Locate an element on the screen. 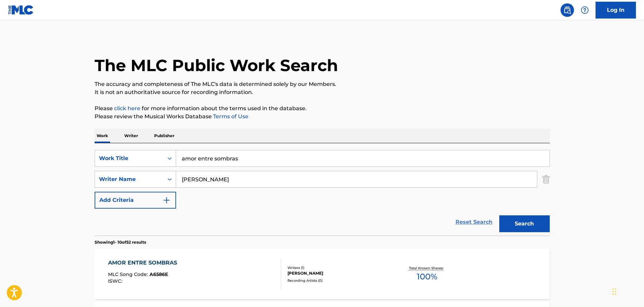 The image size is (644, 307). div: Writer Name is located at coordinates (129, 179).